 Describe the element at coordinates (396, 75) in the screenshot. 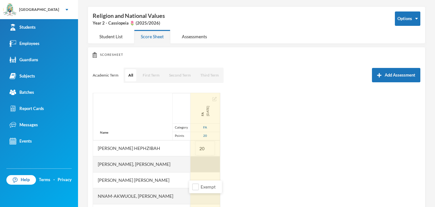

I see `button: Add Assessment` at that location.